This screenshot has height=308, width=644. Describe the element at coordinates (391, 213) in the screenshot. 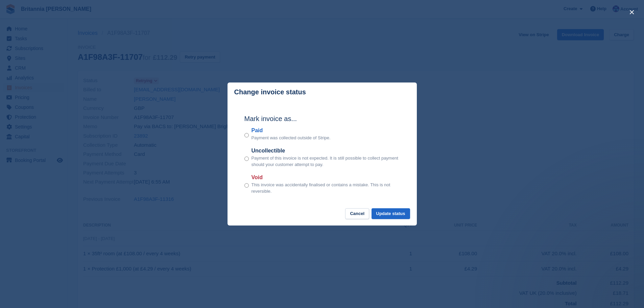

I see `button: Update status` at that location.